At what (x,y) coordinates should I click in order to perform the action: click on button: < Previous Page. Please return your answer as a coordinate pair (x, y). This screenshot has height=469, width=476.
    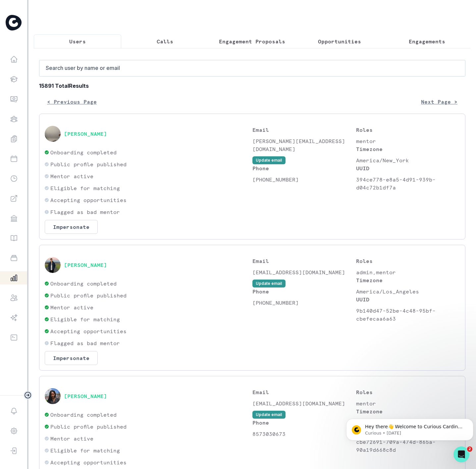
    Looking at the image, I should click on (72, 102).